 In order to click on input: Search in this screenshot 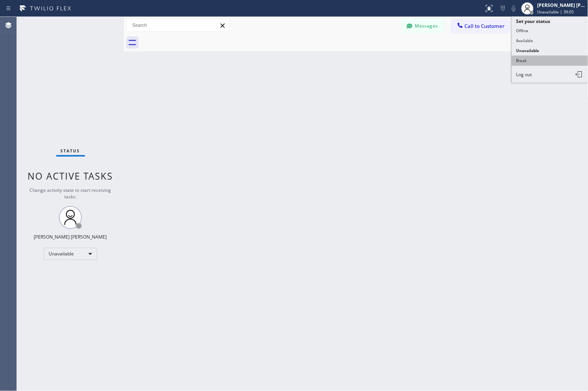, I will do `click(178, 25)`.